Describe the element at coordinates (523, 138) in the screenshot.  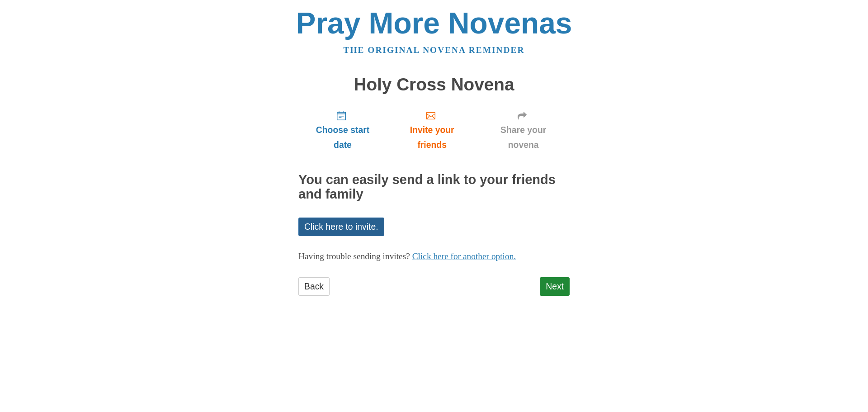
I see `span: Share your novena` at that location.